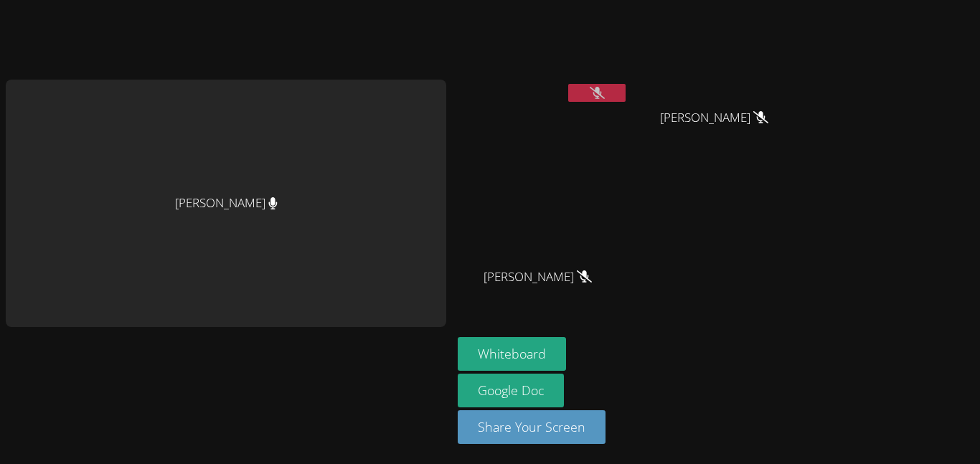 The width and height of the screenshot is (980, 464). Describe the element at coordinates (531, 426) in the screenshot. I see `button: Share Your Screen` at that location.